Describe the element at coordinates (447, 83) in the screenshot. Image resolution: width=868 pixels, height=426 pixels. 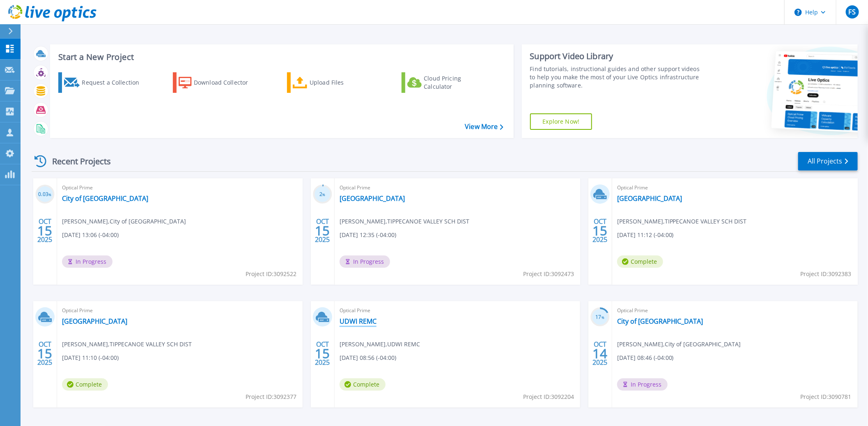
I see `a: Cloud Pricing Calculator` at that location.